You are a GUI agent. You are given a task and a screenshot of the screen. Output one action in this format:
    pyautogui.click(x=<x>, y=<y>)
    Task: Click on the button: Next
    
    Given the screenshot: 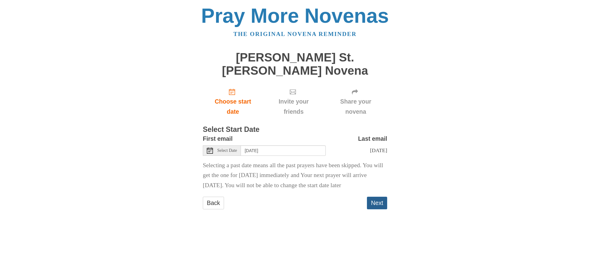 What is the action you would take?
    pyautogui.click(x=377, y=203)
    